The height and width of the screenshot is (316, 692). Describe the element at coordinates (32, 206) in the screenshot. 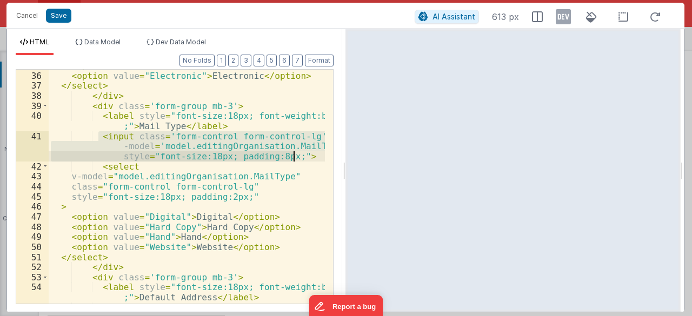

I see `div: 46` at that location.